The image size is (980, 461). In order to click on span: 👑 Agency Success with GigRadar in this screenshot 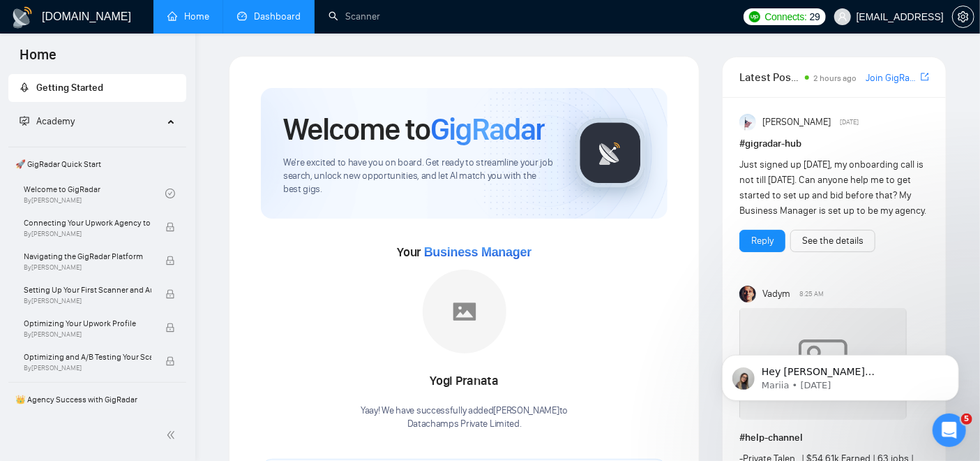, I will do `click(97, 399)`.